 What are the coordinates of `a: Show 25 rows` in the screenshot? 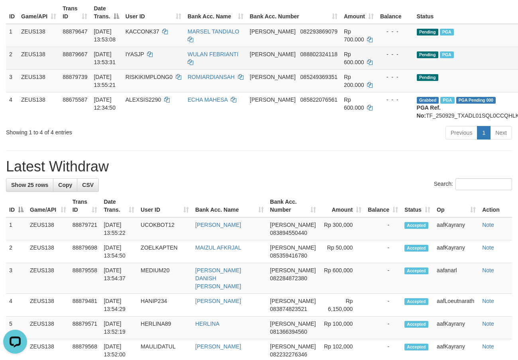 It's located at (30, 185).